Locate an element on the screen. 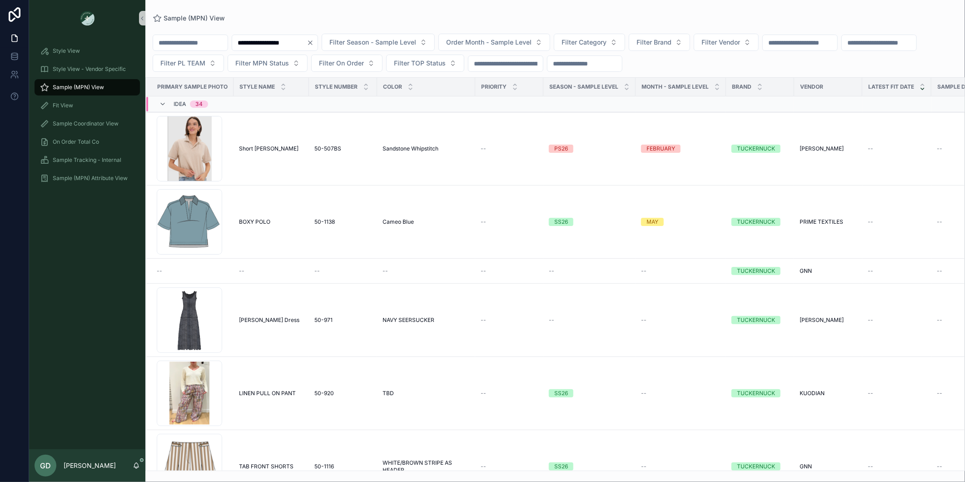 The width and height of the screenshot is (965, 482). a: FEBRUARY is located at coordinates (681, 149).